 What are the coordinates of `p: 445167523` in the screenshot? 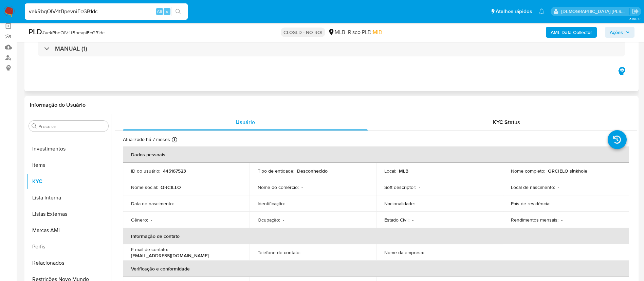 It's located at (175, 171).